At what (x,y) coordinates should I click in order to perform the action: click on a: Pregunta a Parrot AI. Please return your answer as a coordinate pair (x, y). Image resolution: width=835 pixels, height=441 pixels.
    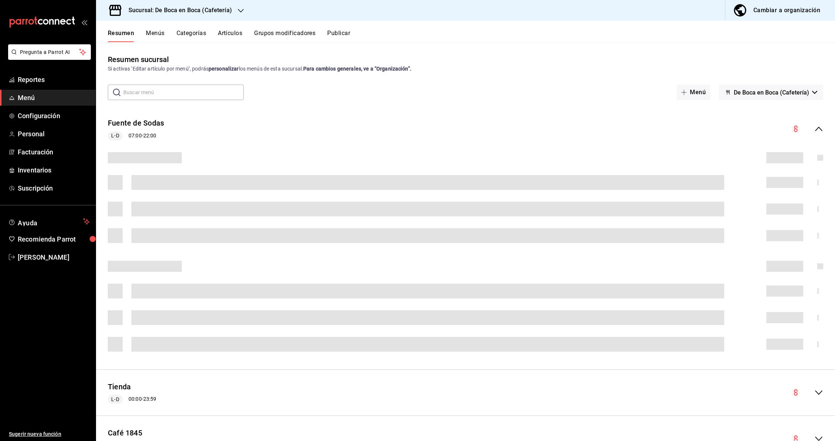
    Looking at the image, I should click on (48, 57).